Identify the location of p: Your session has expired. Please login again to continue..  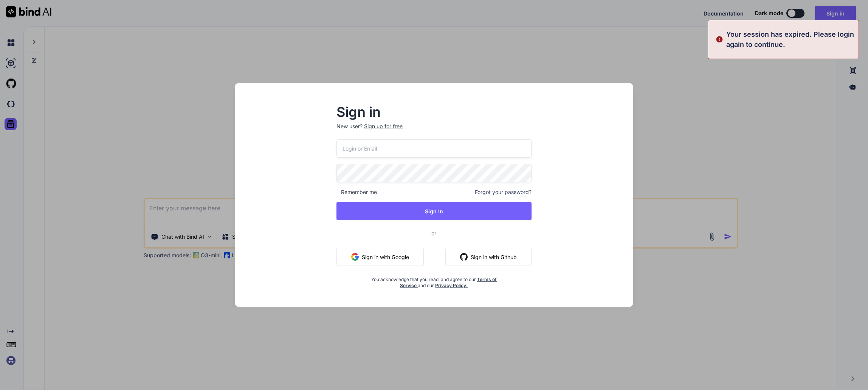
(790, 39).